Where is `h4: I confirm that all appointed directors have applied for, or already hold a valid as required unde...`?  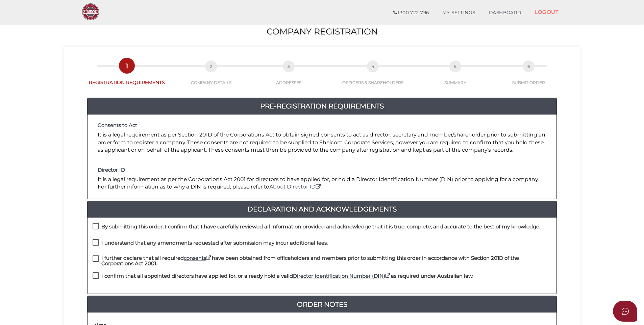 h4: I confirm that all appointed directors have applied for, or already hold a valid as required unde... is located at coordinates (287, 276).